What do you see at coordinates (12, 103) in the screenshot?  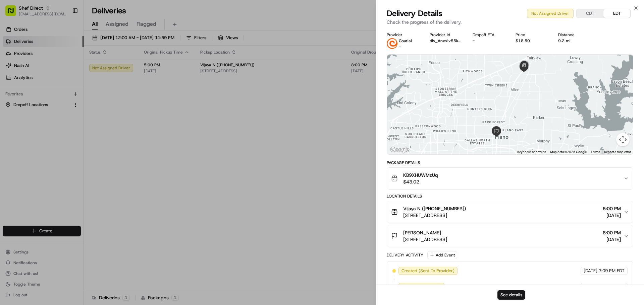 I see `img: Shef Support` at bounding box center [12, 103].